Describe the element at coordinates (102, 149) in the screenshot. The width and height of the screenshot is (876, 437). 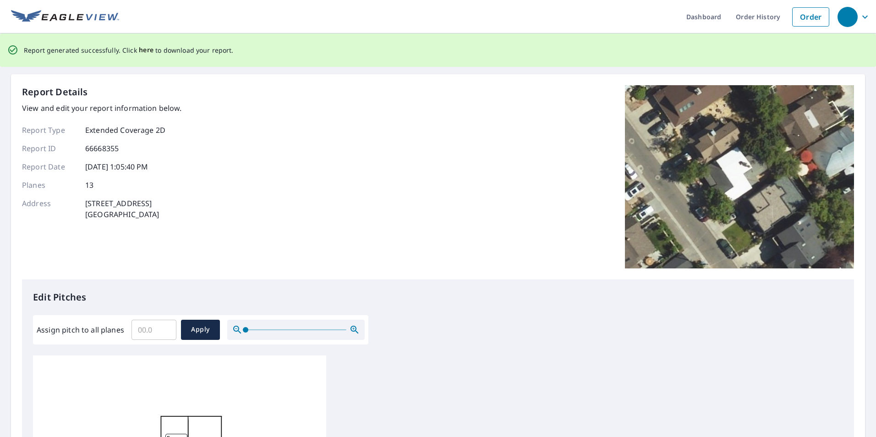
I see `p: 66668355` at that location.